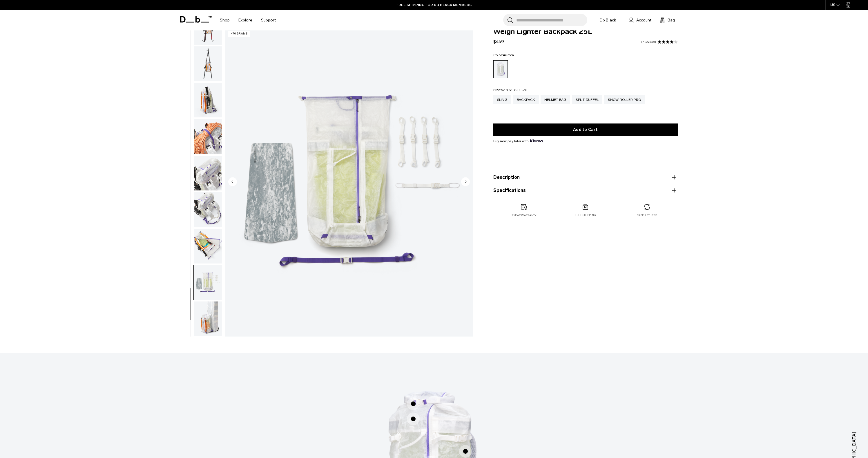 The height and width of the screenshot is (458, 868). What do you see at coordinates (586, 191) in the screenshot?
I see `button: Specifications` at bounding box center [586, 191].